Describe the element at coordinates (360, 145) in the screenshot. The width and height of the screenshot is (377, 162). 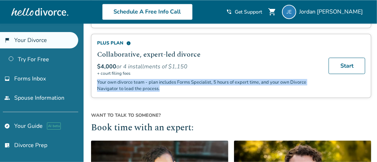
I see `div: Chat Widget` at that location.